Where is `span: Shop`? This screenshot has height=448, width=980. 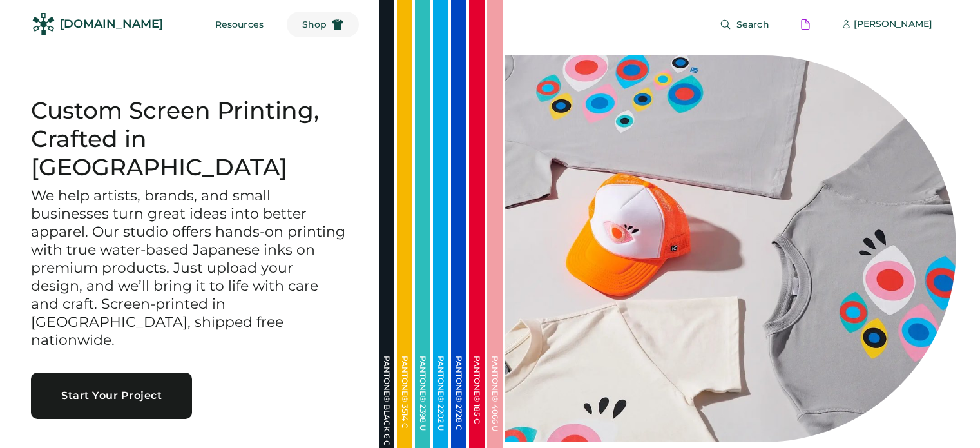
span: Shop is located at coordinates (315, 25).